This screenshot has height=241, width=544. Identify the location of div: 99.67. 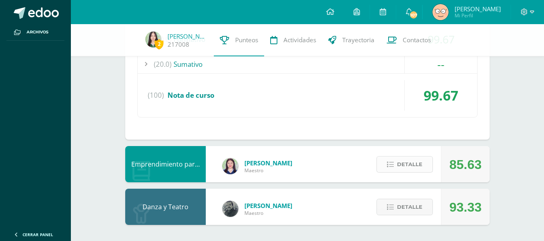
(441, 95).